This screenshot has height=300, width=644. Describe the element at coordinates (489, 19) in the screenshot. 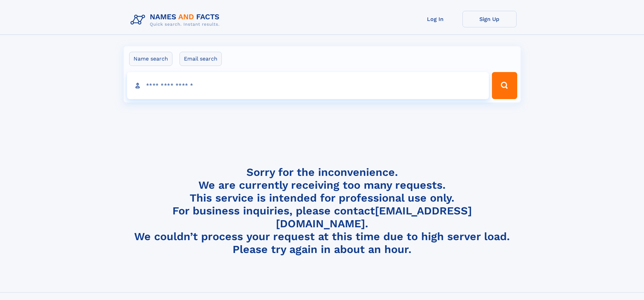

I see `a: Sign Up` at that location.